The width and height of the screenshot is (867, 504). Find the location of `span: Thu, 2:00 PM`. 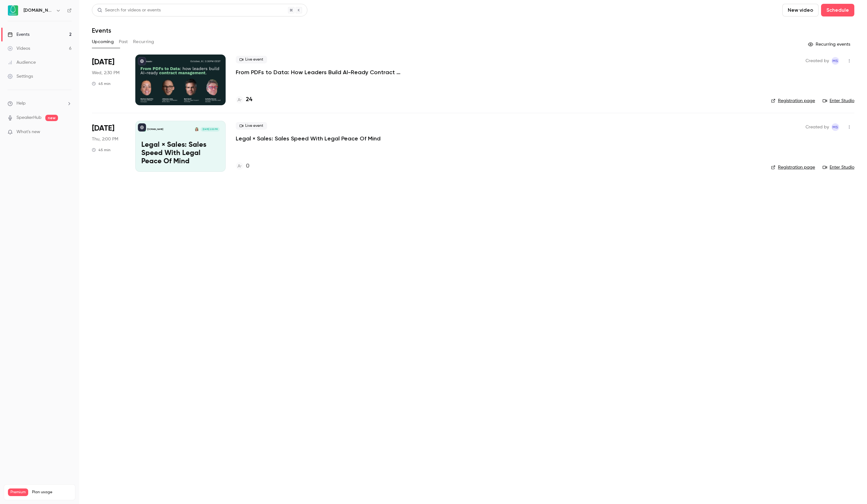

span: Thu, 2:00 PM is located at coordinates (105, 139).